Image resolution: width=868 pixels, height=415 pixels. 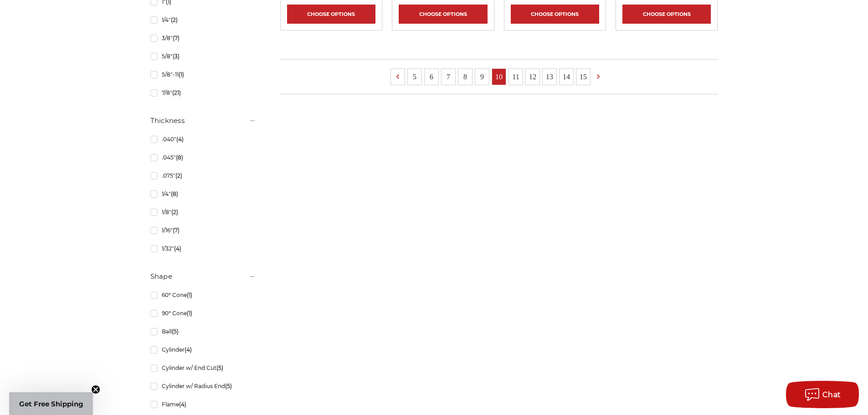 I want to click on a: .045", so click(x=203, y=157).